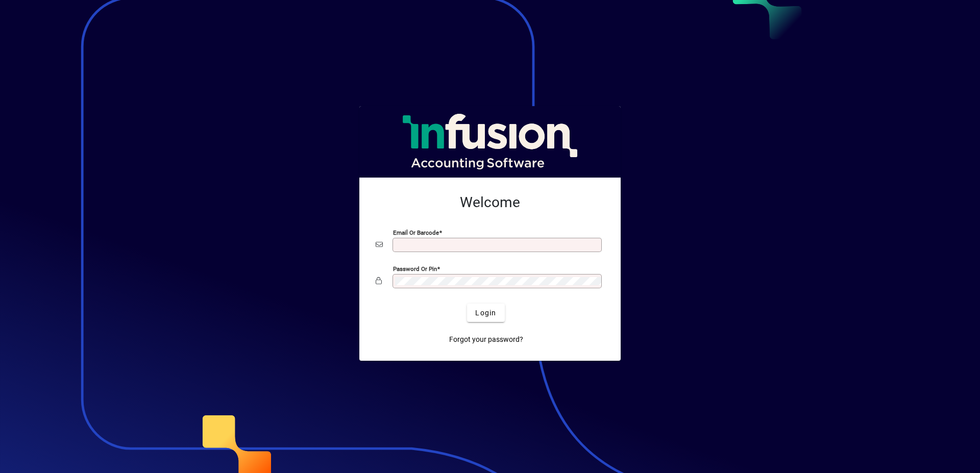 The height and width of the screenshot is (473, 980). Describe the element at coordinates (414, 269) in the screenshot. I see `mat-label: Password or Pin` at that location.